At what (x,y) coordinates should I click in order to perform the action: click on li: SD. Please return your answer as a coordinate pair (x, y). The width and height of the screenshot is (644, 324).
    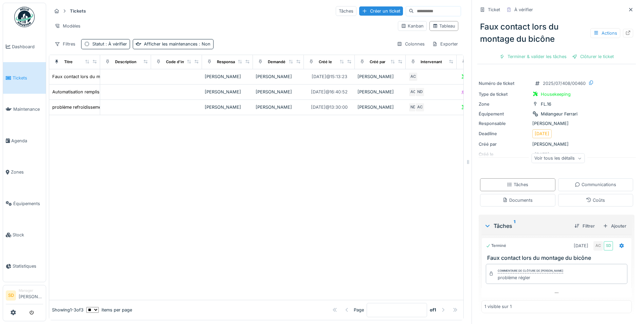
    Looking at the image, I should click on (11, 295).